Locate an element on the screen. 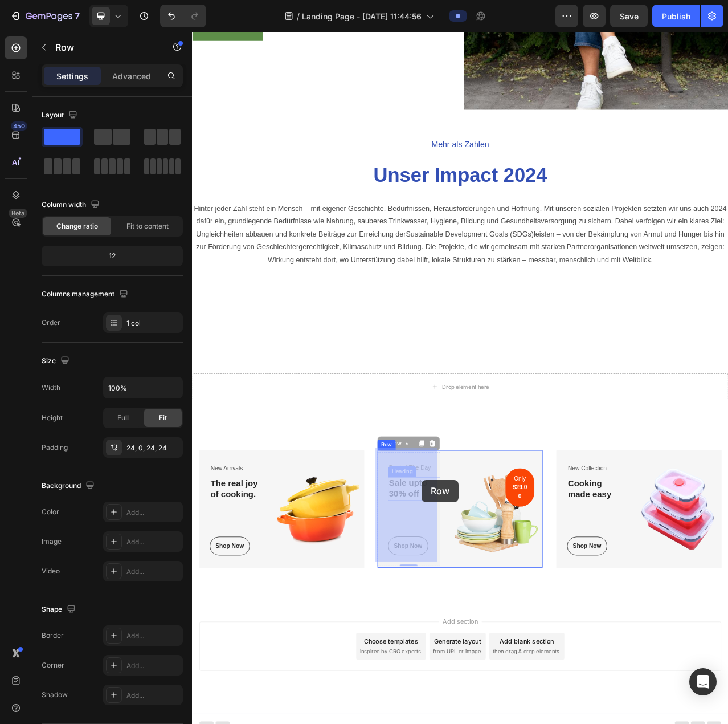  div: Order is located at coordinates (51, 322).